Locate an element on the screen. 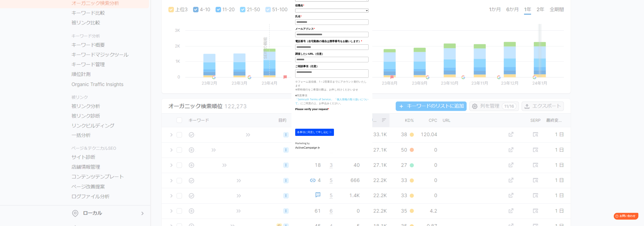 This screenshot has height=226, width=644. label: 氏名 is located at coordinates (332, 16).